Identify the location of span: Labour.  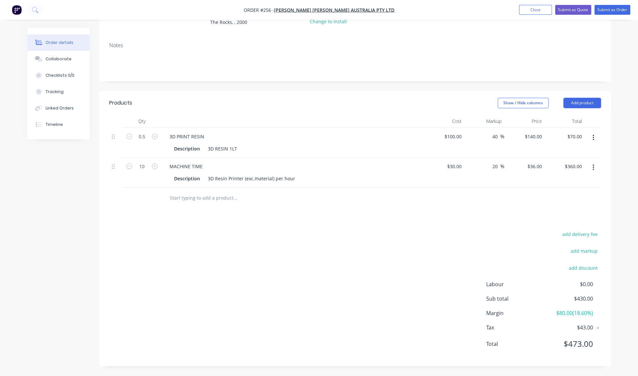
(515, 284).